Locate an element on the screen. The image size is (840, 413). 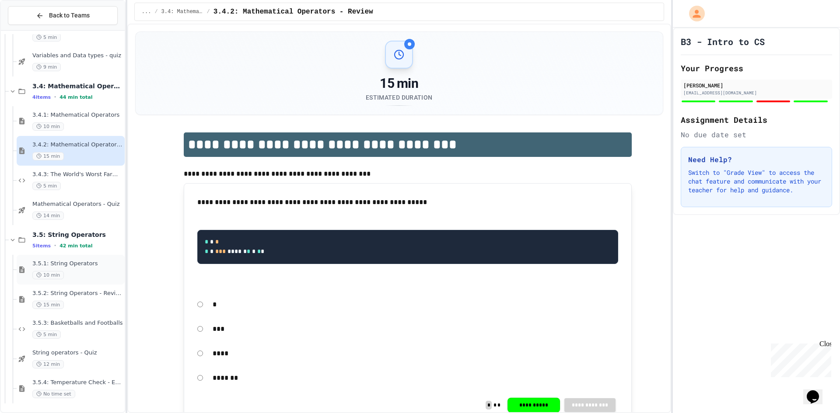
span: 9 min is located at coordinates (46, 67).